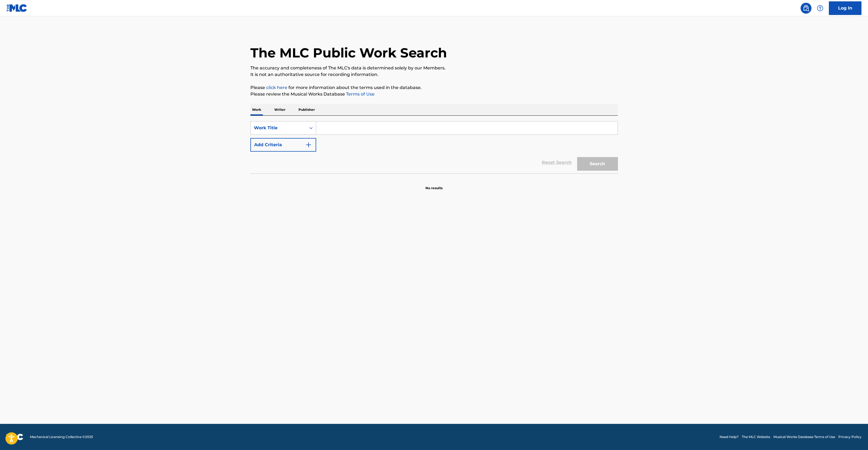 The image size is (868, 450). What do you see at coordinates (434, 68) in the screenshot?
I see `p: The accuracy and completeness of The MLC's data is determined solely by our Members.` at bounding box center [434, 68].